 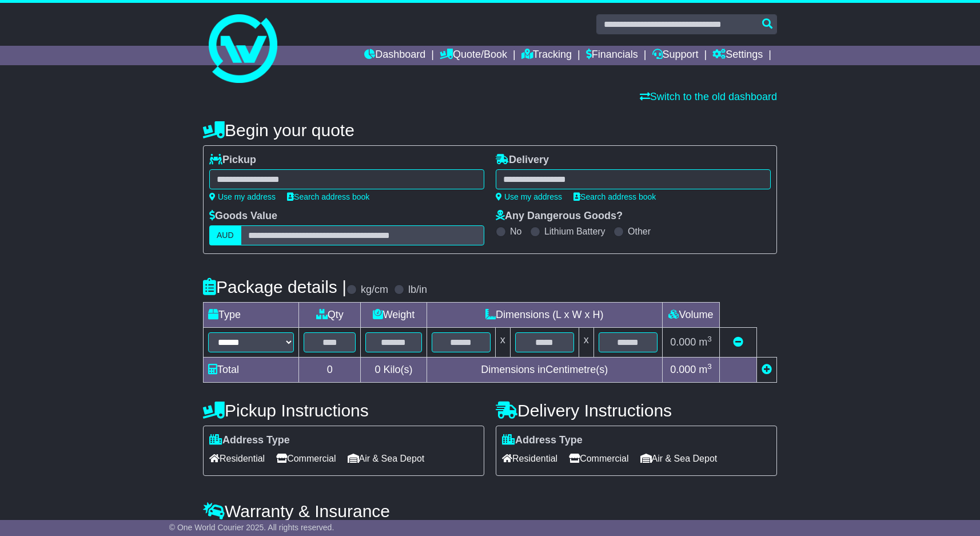 What do you see at coordinates (522, 160) in the screenshot?
I see `label: Delivery` at bounding box center [522, 160].